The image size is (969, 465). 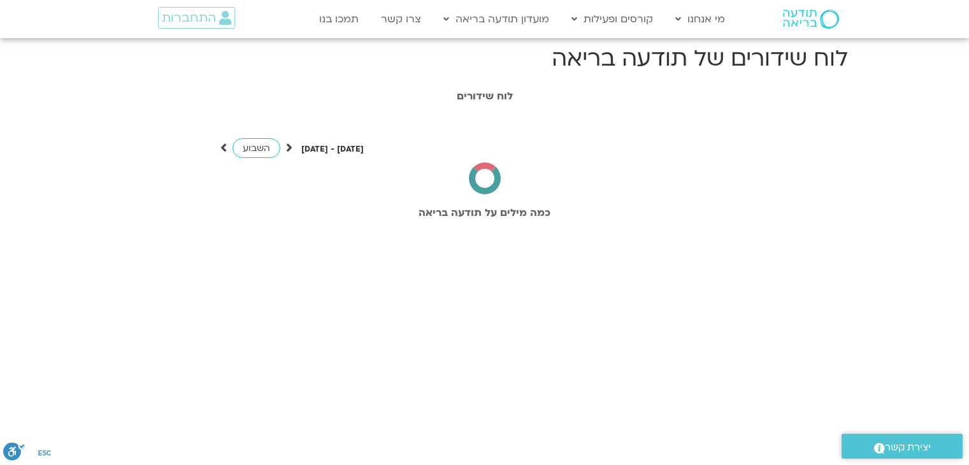 What do you see at coordinates (401, 19) in the screenshot?
I see `a: צרו קשר` at bounding box center [401, 19].